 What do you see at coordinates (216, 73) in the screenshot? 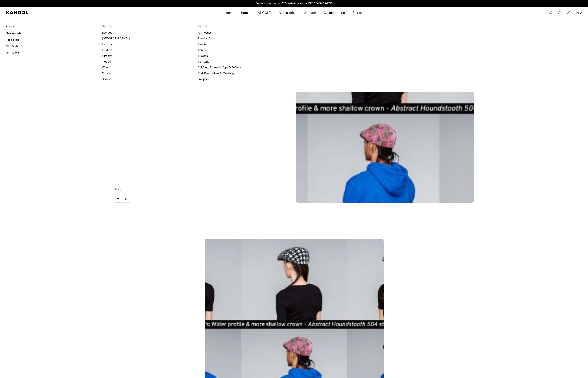
I see `a: Pork Pies, Trilbies & Mowbrays` at bounding box center [216, 73].